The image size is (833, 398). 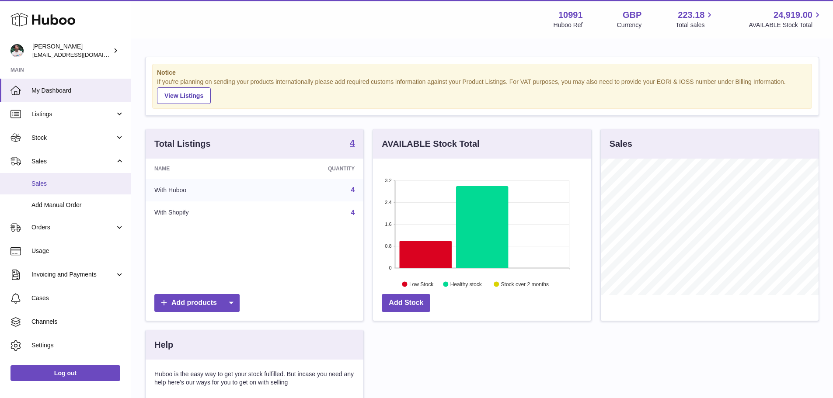 I want to click on p: Huboo is the easy way to get your stock fulfilled. But incase you need any help here's our ways f..., so click(x=255, y=379).